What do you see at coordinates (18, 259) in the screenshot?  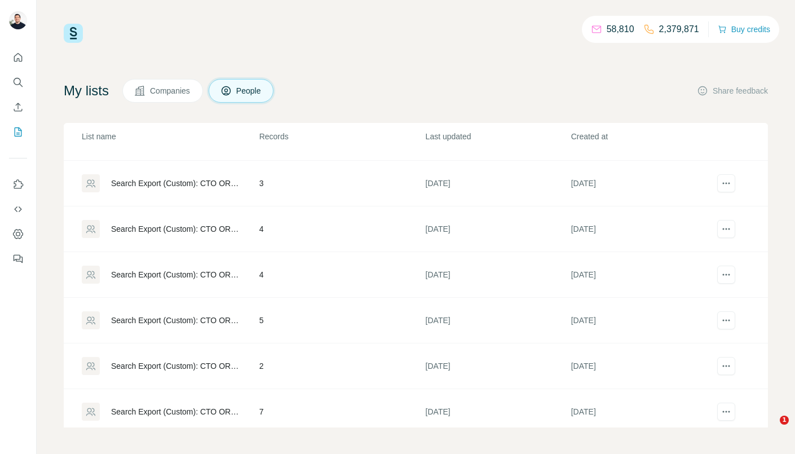 I see `button: Feedback` at bounding box center [18, 259].